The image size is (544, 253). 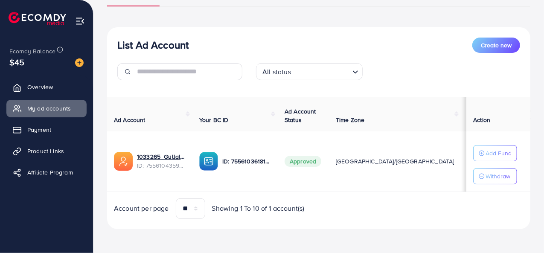 I want to click on span: Overview, so click(x=40, y=87).